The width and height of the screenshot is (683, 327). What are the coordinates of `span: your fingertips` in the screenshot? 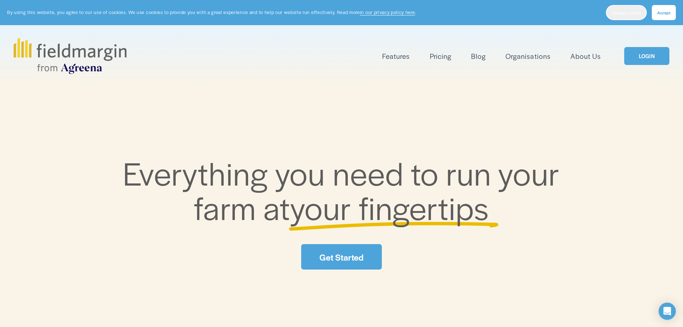 It's located at (389, 207).